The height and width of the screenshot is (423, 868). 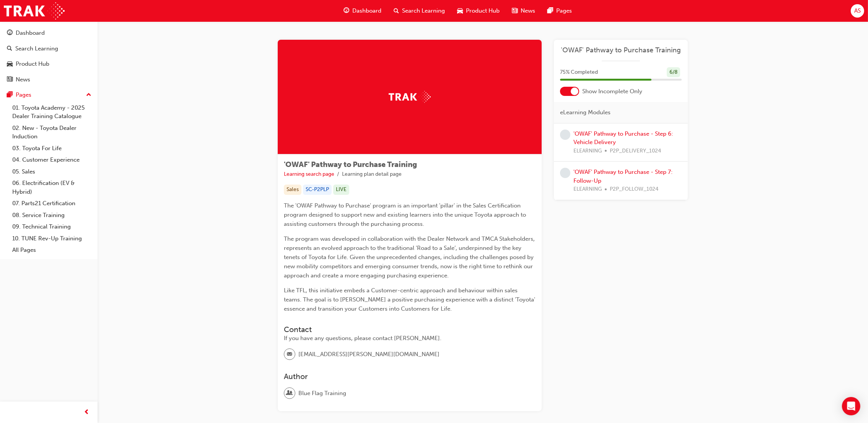 I want to click on a: Search Learning, so click(x=48, y=48).